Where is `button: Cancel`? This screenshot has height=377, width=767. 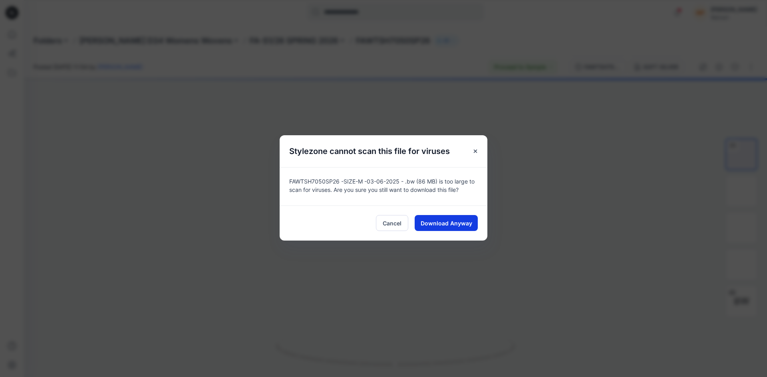
button: Cancel is located at coordinates (392, 223).